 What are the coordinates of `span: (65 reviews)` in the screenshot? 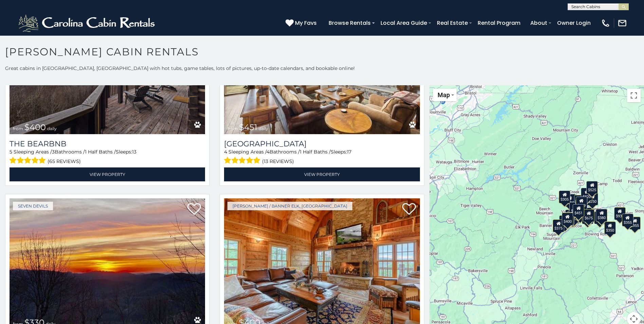 It's located at (64, 162).